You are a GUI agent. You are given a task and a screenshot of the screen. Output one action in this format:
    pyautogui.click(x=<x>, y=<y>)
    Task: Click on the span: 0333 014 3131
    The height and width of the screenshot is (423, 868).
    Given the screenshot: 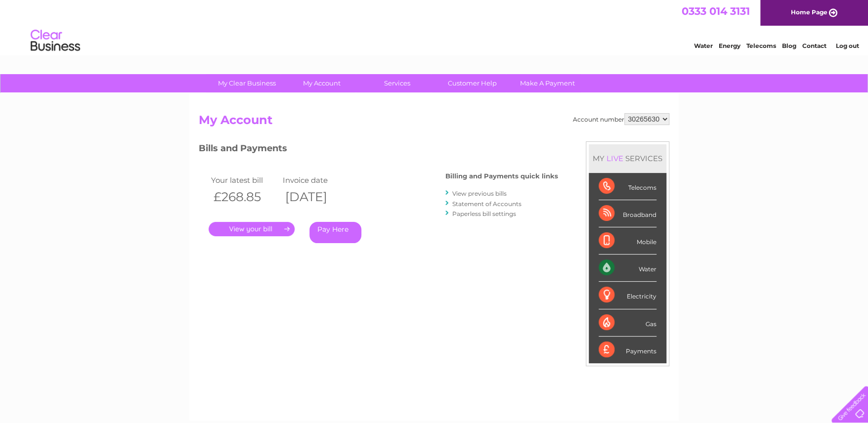 What is the action you would take?
    pyautogui.click(x=716, y=11)
    